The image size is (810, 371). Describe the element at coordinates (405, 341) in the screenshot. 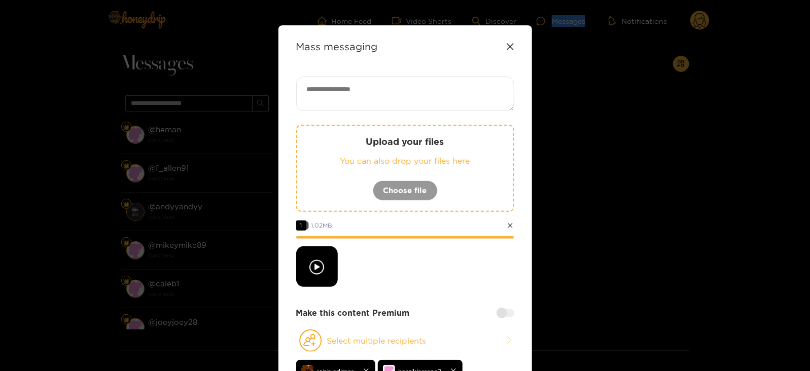

I see `button: Select multiple recipients` at that location.